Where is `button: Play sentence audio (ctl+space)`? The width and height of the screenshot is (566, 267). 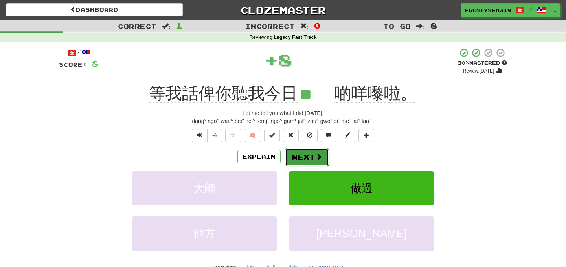
button: Play sentence audio (ctl+space) is located at coordinates (200, 136).